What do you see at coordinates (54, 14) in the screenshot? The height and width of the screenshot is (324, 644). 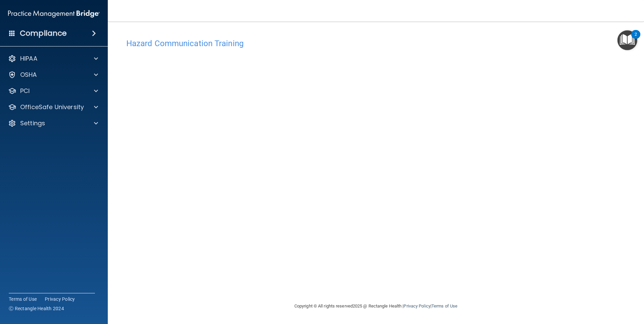 I see `img: PMB logo` at bounding box center [54, 14].